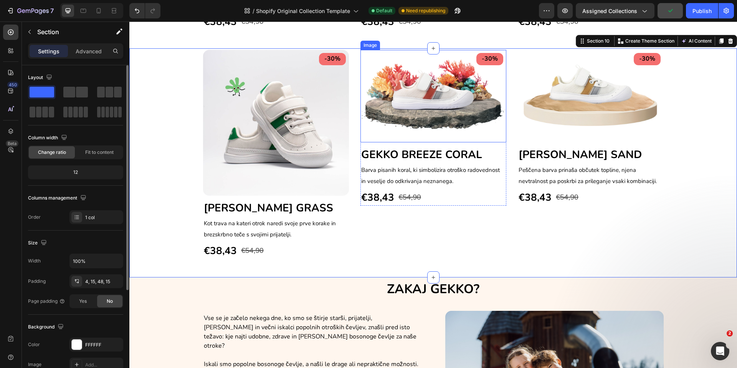  I want to click on span: GEKKO BREEZE CORAL, so click(292, 133).